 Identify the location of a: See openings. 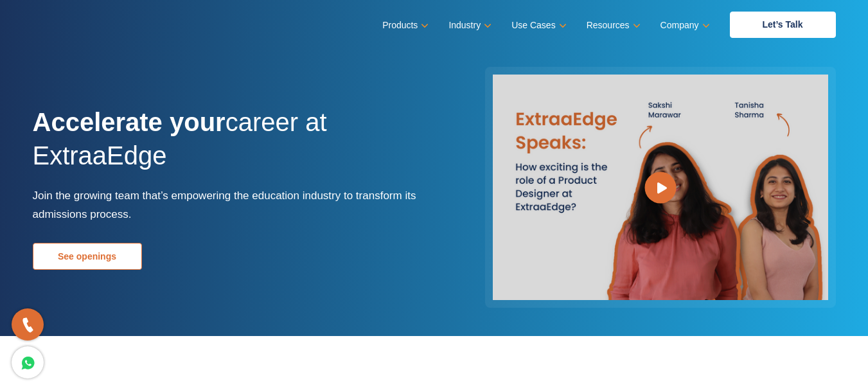
(88, 256).